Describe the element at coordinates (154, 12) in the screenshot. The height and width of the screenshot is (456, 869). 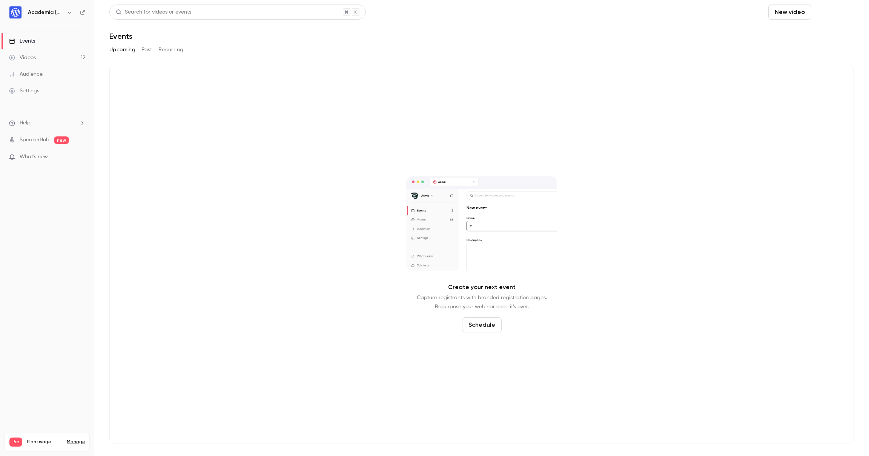
I see `div: Search for videos or events` at that location.